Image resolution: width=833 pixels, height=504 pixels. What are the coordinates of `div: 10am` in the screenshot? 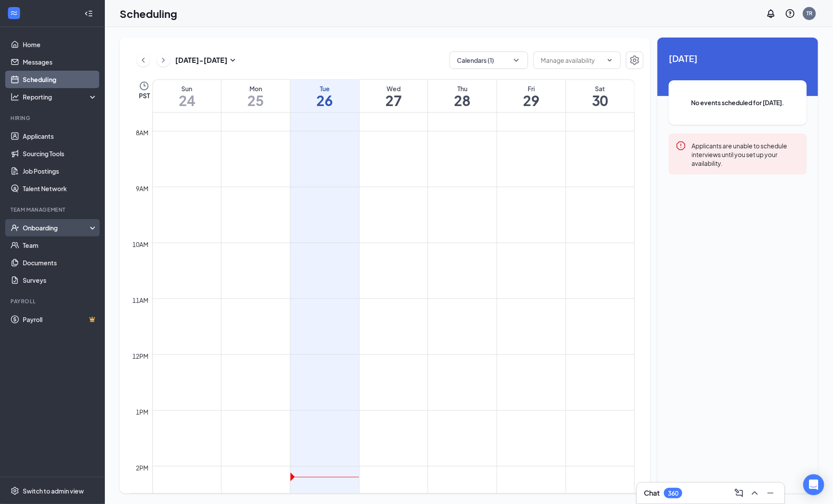 It's located at (140, 244).